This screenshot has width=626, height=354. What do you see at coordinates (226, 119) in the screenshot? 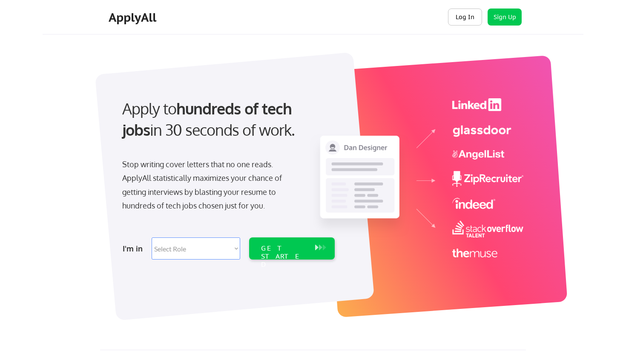
I see `div: Apply to in 30 seconds of work.` at bounding box center [226, 119].